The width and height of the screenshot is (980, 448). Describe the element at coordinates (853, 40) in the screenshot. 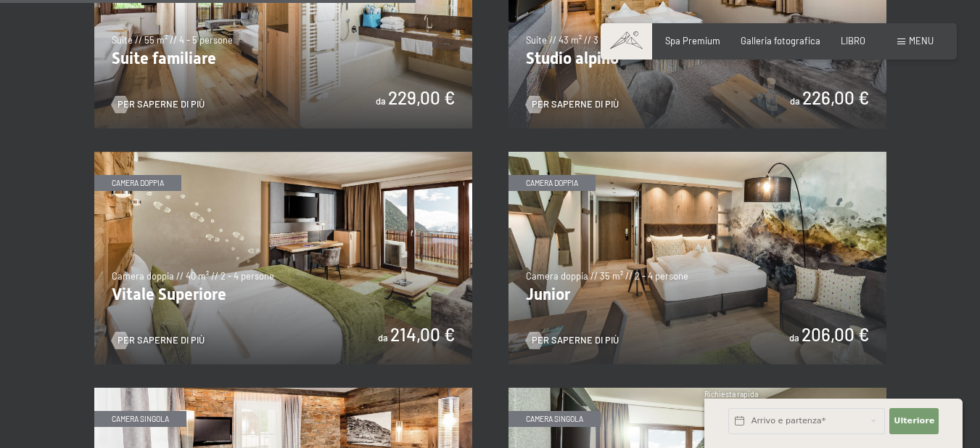

I see `a: LIBRO` at that location.